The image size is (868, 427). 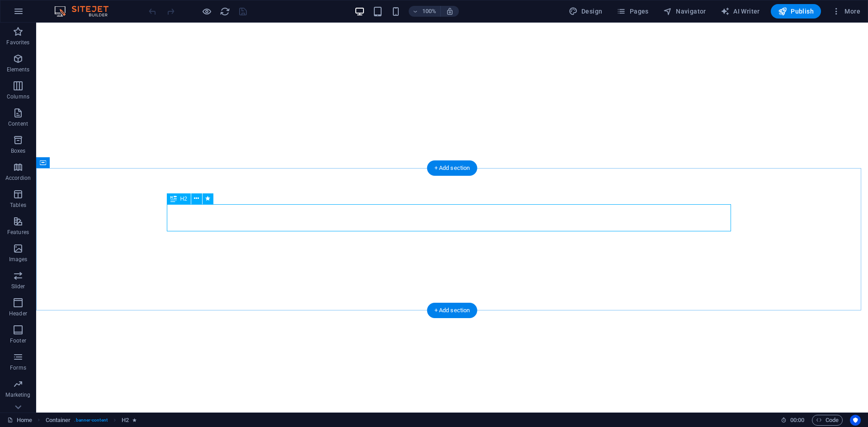 I want to click on span: H2, so click(x=184, y=199).